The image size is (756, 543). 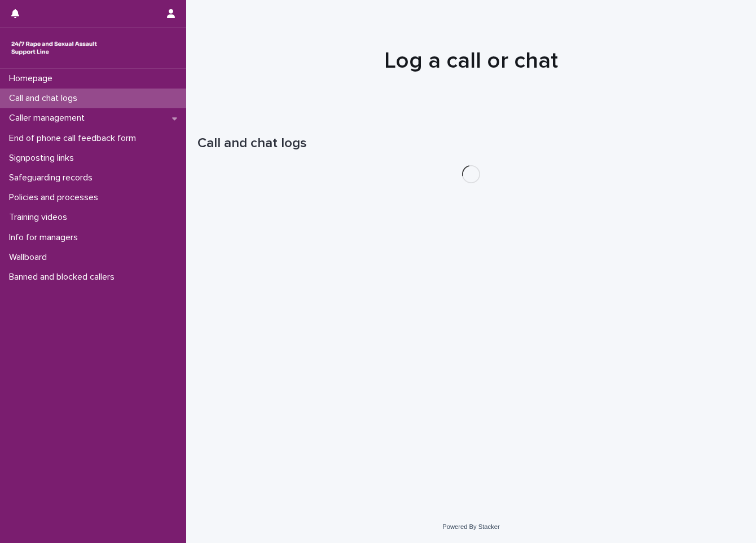 I want to click on h1: Log a call or chat, so click(x=471, y=61).